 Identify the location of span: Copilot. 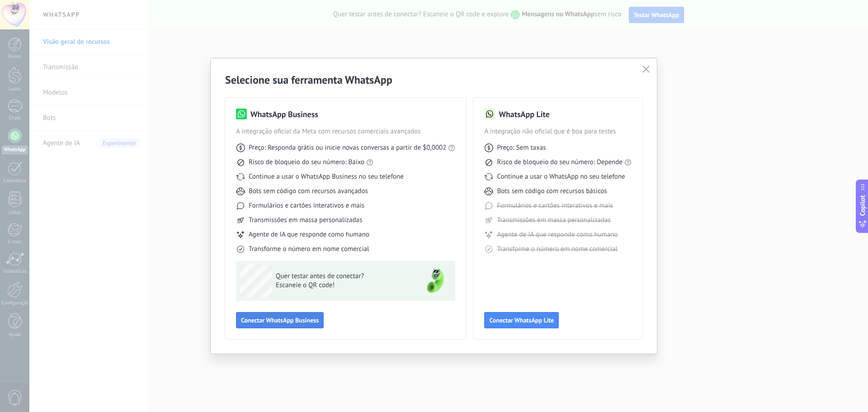
(863, 205).